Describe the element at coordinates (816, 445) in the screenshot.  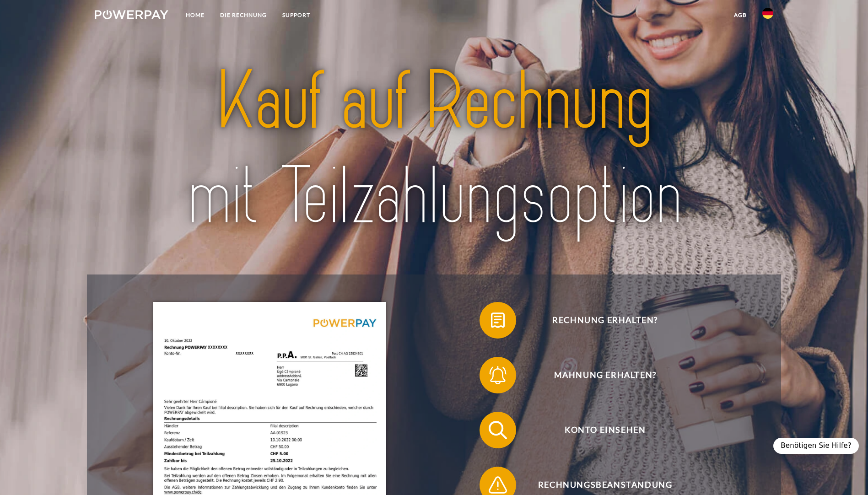
I see `div: Benötigen Sie Hilfe?` at that location.